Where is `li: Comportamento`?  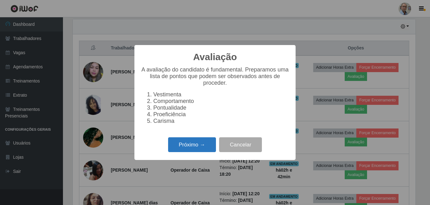
li: Comportamento is located at coordinates (221, 101).